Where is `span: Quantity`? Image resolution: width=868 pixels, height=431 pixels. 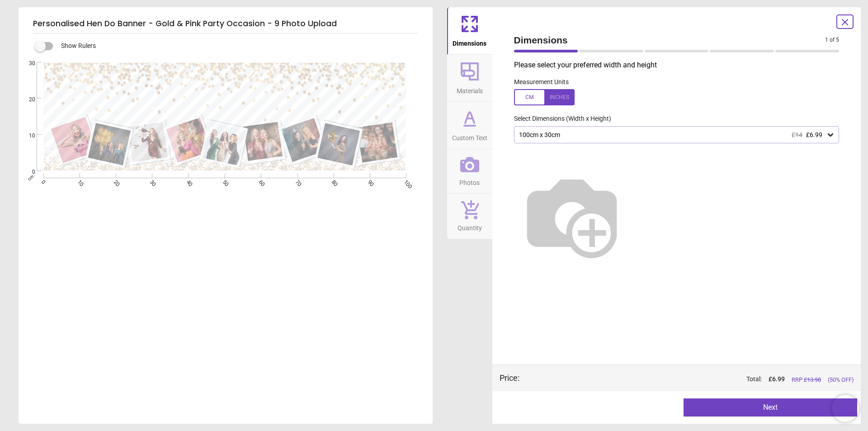
span: Quantity is located at coordinates (470, 226).